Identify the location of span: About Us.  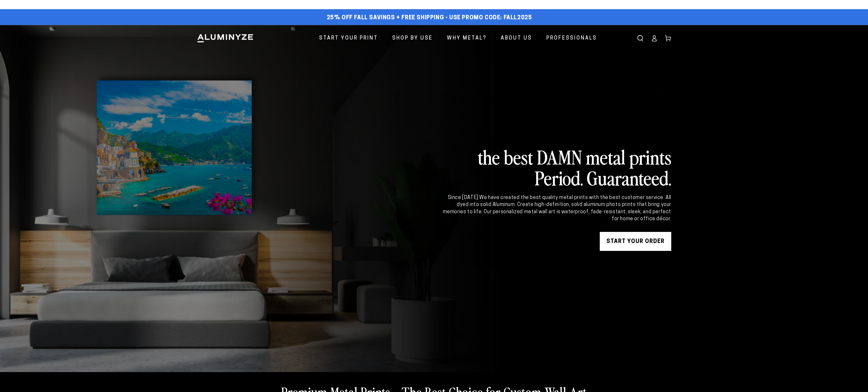
(516, 38).